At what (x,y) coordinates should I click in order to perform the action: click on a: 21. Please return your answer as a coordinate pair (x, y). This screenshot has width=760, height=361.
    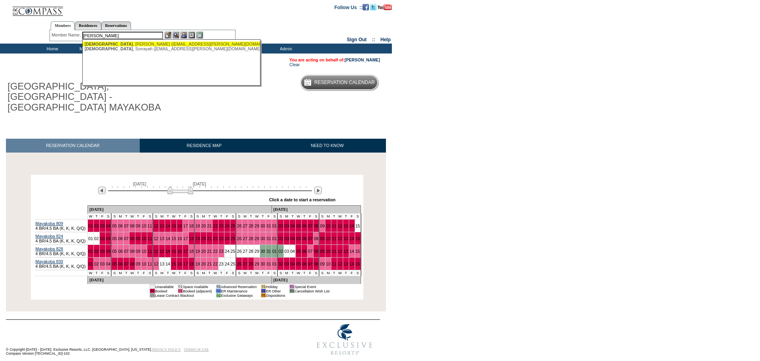
    Looking at the image, I should click on (210, 264).